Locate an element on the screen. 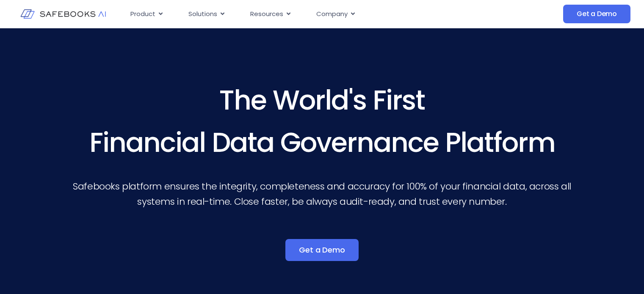  span: Product is located at coordinates (143, 14).